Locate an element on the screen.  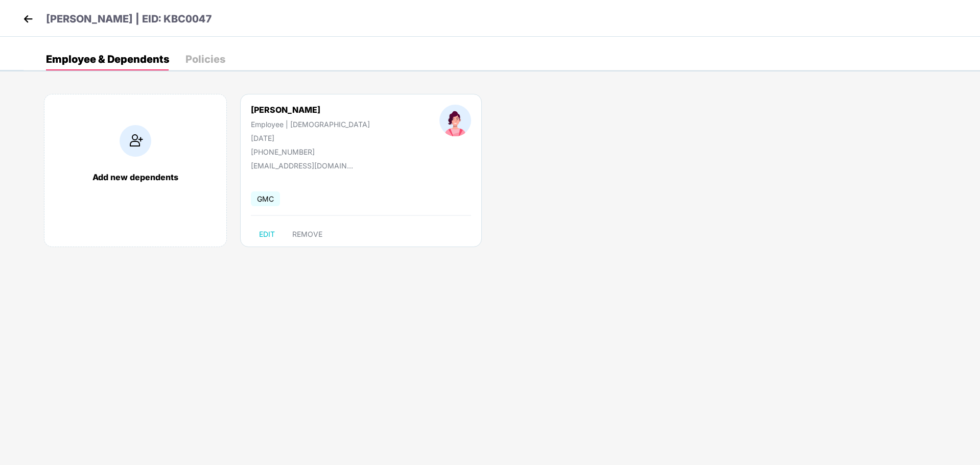
img: addIcon is located at coordinates (136, 141).